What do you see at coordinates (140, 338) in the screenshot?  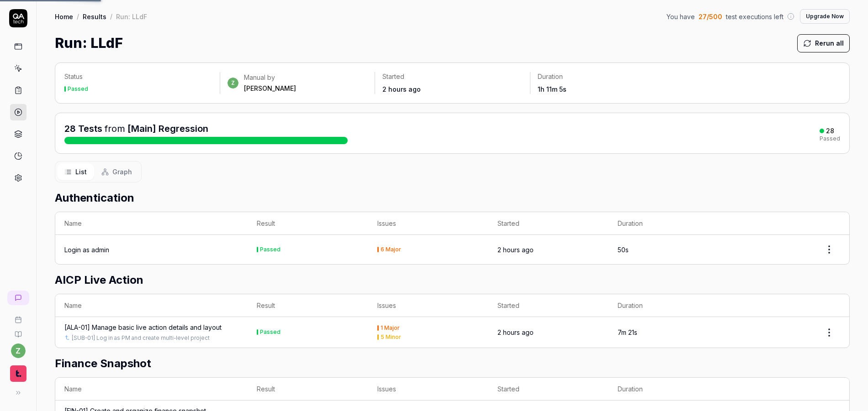 I see `a: [SUB-01] Log in as PM and create multi-level project` at bounding box center [140, 338].